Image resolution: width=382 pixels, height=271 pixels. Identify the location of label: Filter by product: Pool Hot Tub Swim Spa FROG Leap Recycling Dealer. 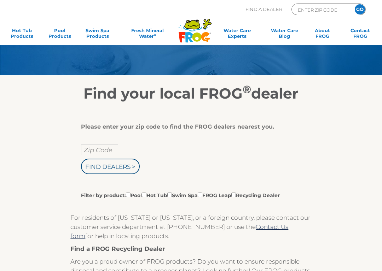
(180, 195).